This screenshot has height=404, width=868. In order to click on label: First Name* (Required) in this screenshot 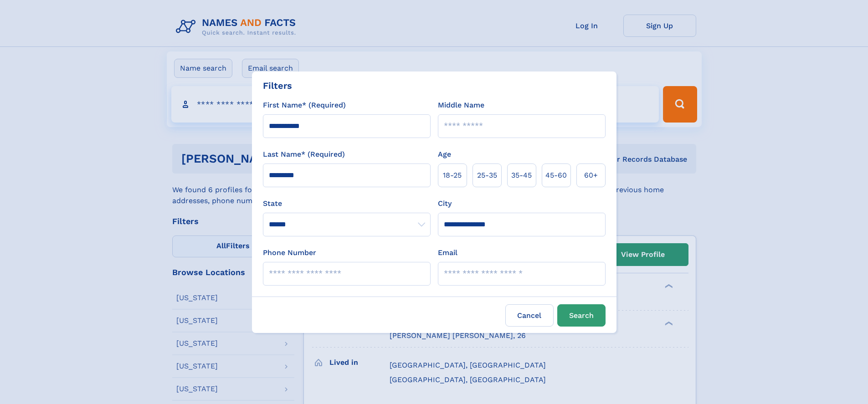, I will do `click(304, 106)`.